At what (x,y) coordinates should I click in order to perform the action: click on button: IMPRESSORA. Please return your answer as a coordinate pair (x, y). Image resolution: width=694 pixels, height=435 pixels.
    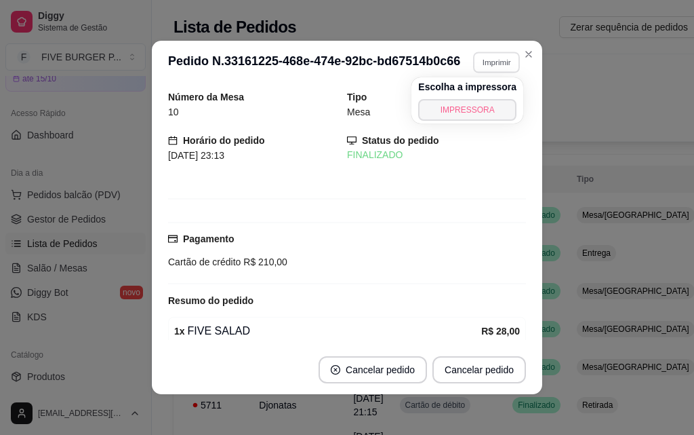
    Looking at the image, I should click on (467, 110).